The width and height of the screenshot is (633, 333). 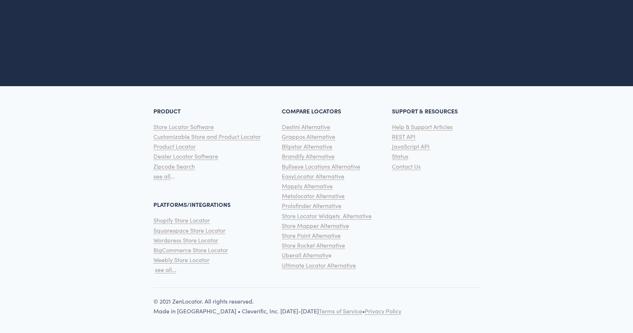 What do you see at coordinates (315, 225) in the screenshot?
I see `a: Store Mapper Alternative` at bounding box center [315, 225].